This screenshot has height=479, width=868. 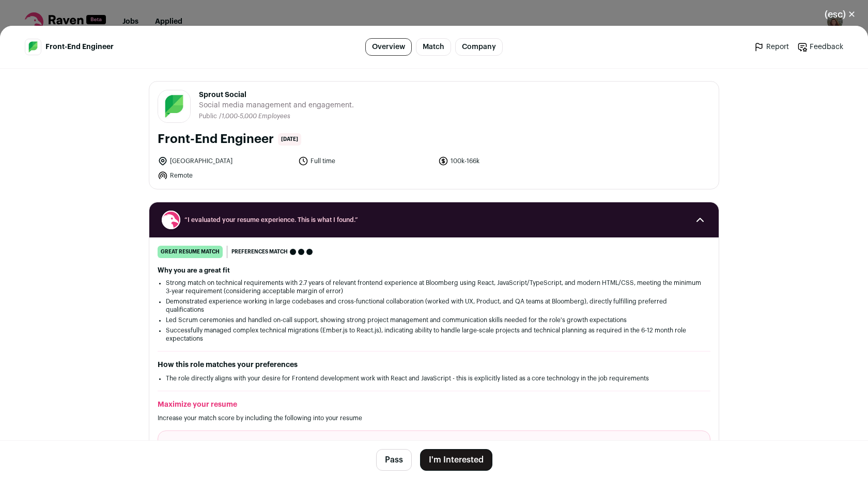 I want to click on span: Front-End Engineer, so click(x=80, y=47).